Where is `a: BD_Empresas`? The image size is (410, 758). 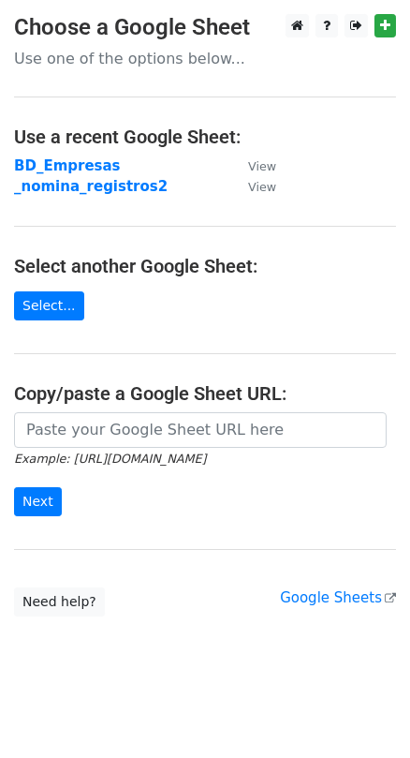 a: BD_Empresas is located at coordinates (67, 166).